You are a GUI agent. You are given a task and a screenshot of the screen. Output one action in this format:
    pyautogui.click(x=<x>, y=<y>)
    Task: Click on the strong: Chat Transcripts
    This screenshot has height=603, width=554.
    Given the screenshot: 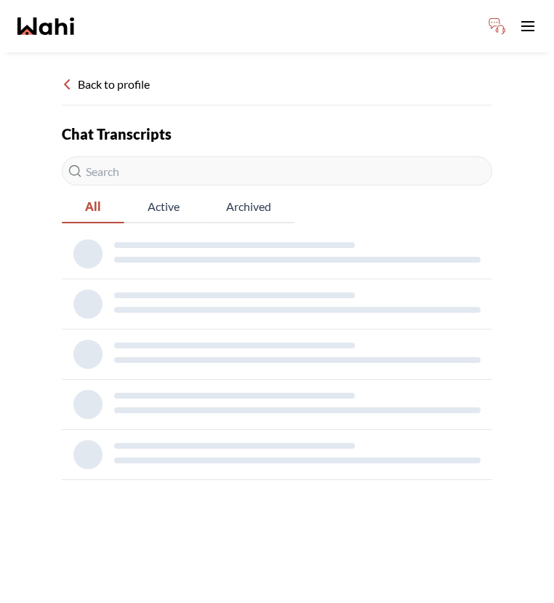 What is the action you would take?
    pyautogui.click(x=116, y=134)
    